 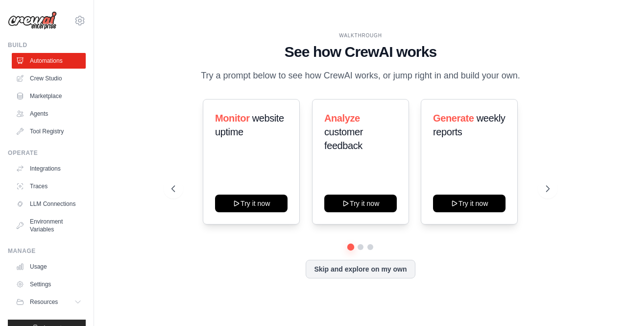 I want to click on a: LLM Connections, so click(x=48, y=204).